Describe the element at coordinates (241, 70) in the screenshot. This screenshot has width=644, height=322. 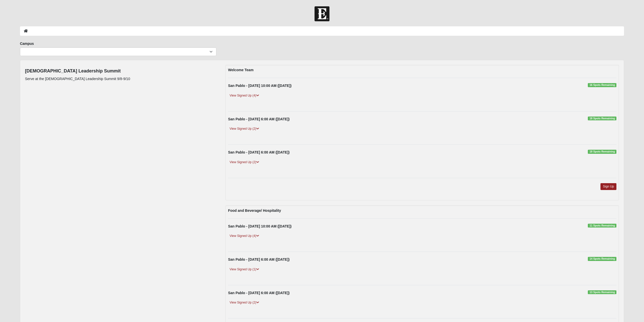
I see `strong: Welcome Team` at that location.